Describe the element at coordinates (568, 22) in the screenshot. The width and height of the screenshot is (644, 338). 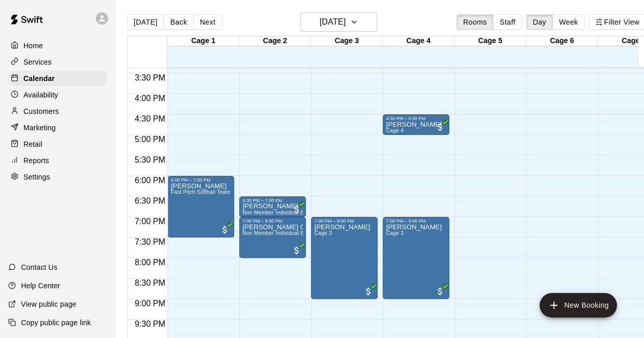
I see `button: Week` at that location.